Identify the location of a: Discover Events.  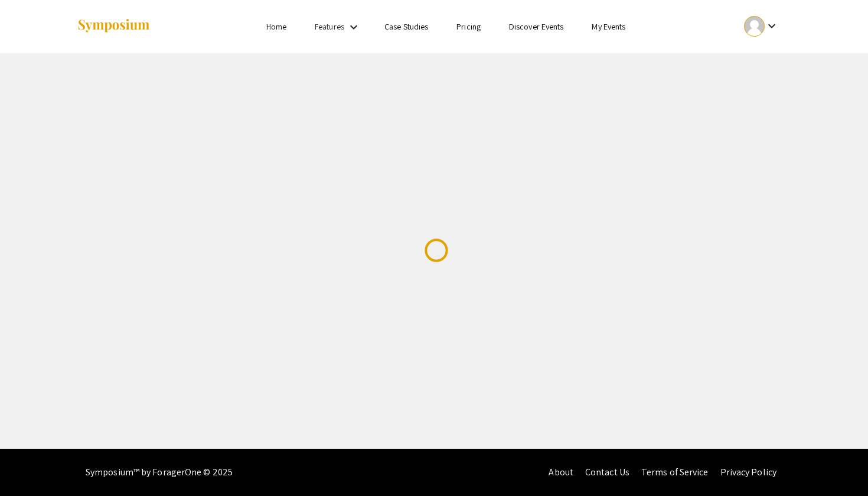
(536, 26).